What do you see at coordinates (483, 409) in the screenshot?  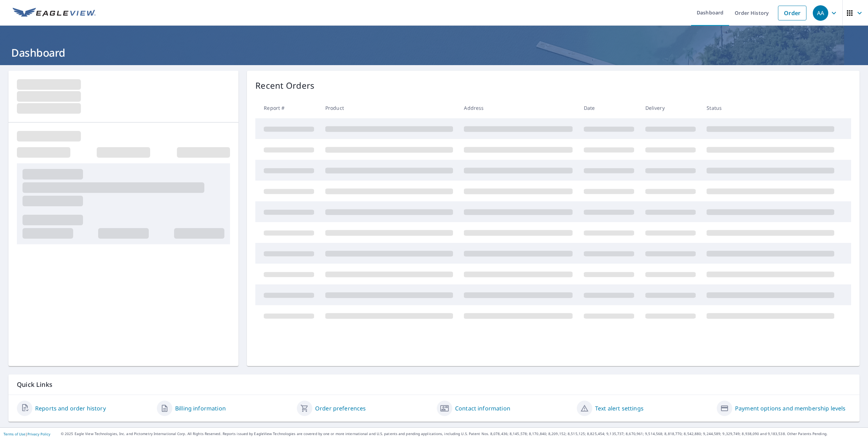 I see `a: Contact information` at bounding box center [483, 409].